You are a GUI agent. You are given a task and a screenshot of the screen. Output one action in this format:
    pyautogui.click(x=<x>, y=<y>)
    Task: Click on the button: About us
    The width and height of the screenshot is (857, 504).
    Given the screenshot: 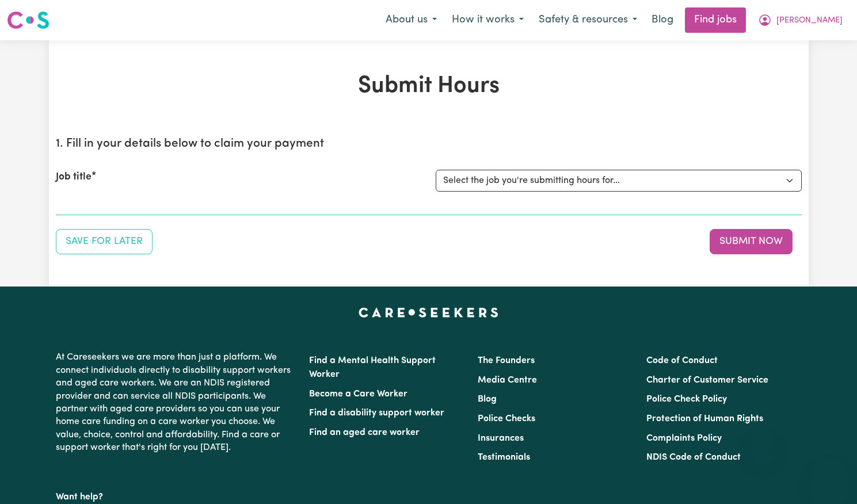 What is the action you would take?
    pyautogui.click(x=411, y=20)
    